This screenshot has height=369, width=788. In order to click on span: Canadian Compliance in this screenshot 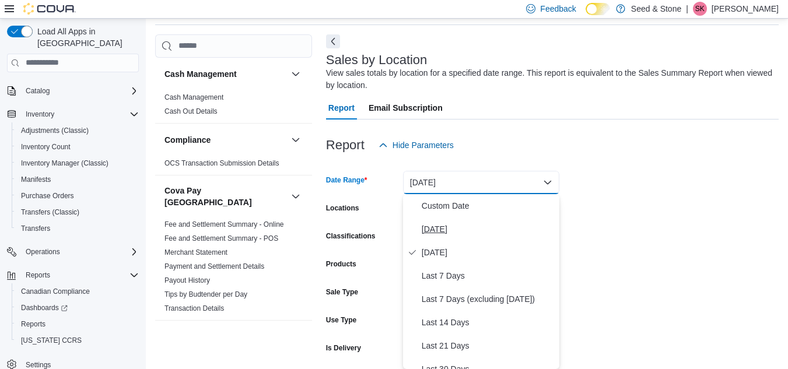, I will do `click(78, 292)`.